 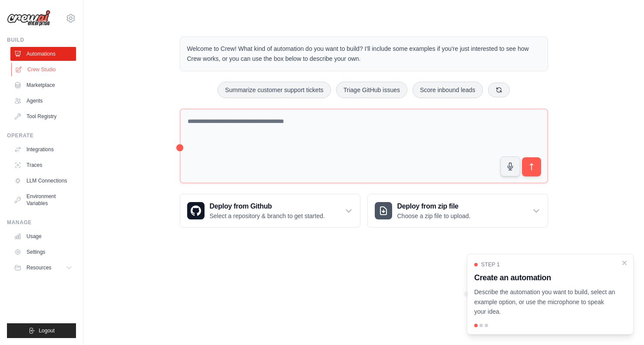 I want to click on a: LLM Connections, so click(x=43, y=181).